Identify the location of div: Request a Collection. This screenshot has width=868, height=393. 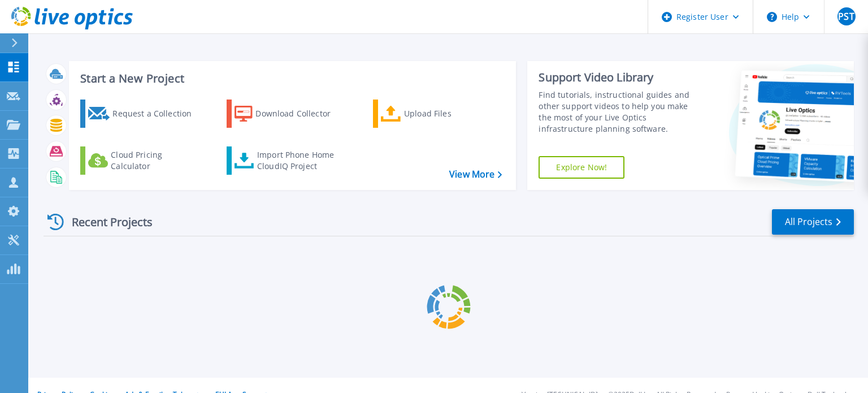
(158, 114).